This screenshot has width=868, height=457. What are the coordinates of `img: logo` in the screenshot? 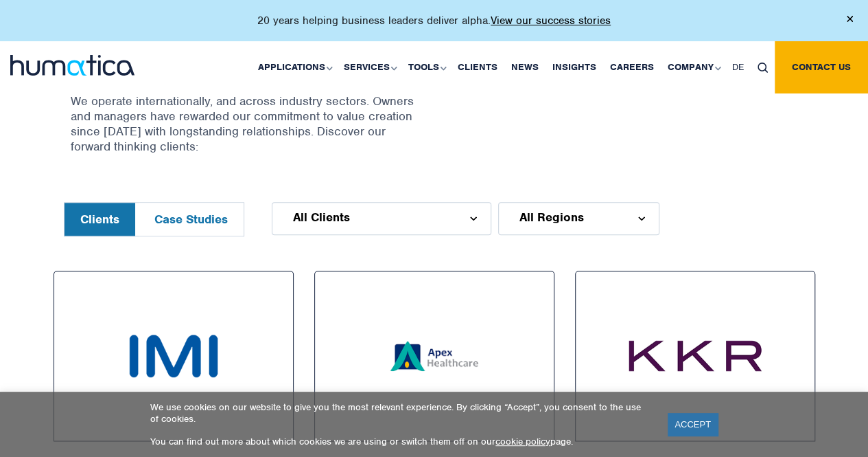 It's located at (72, 65).